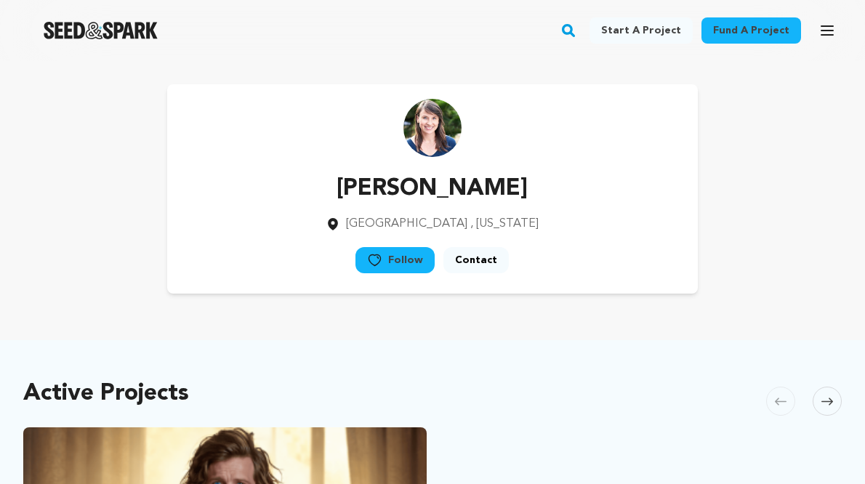 The image size is (865, 484). What do you see at coordinates (106, 394) in the screenshot?
I see `h2: Active Projects` at bounding box center [106, 394].